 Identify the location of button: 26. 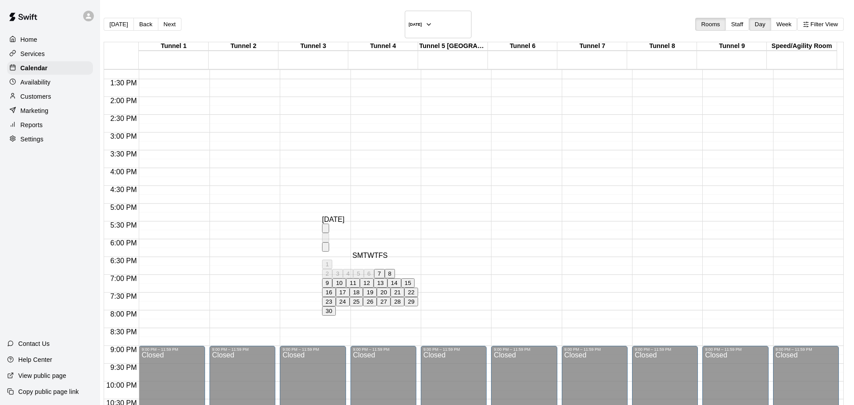
(370, 302).